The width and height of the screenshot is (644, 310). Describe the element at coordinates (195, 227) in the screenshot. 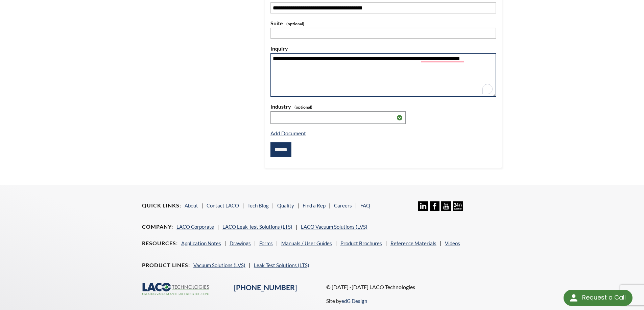

I see `a: LACO Corporate` at that location.